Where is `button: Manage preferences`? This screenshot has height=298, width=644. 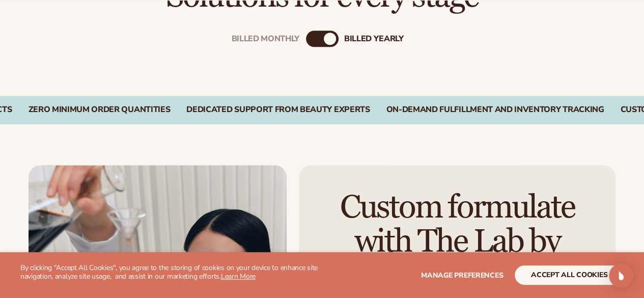 button: Manage preferences is located at coordinates (461, 275).